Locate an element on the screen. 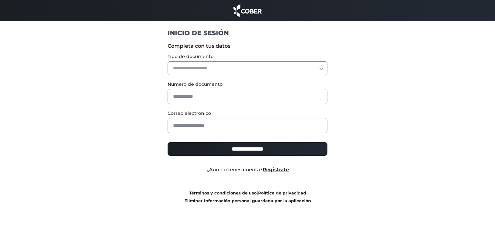 The width and height of the screenshot is (495, 238). label: Correo electrónico is located at coordinates (248, 113).